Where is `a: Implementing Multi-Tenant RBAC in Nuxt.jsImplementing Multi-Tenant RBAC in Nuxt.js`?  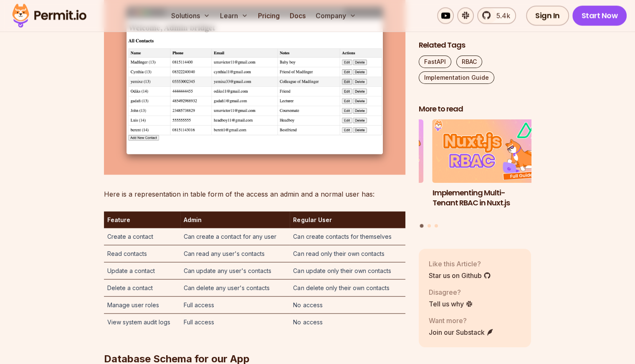 a: Implementing Multi-Tenant RBAC in Nuxt.jsImplementing Multi-Tenant RBAC in Nuxt.js is located at coordinates (489, 169).